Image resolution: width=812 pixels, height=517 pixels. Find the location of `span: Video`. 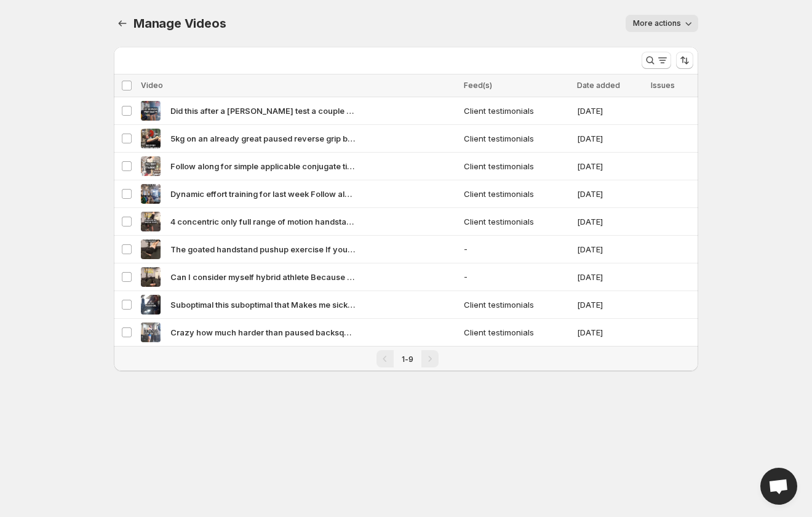

span: Video is located at coordinates (152, 85).